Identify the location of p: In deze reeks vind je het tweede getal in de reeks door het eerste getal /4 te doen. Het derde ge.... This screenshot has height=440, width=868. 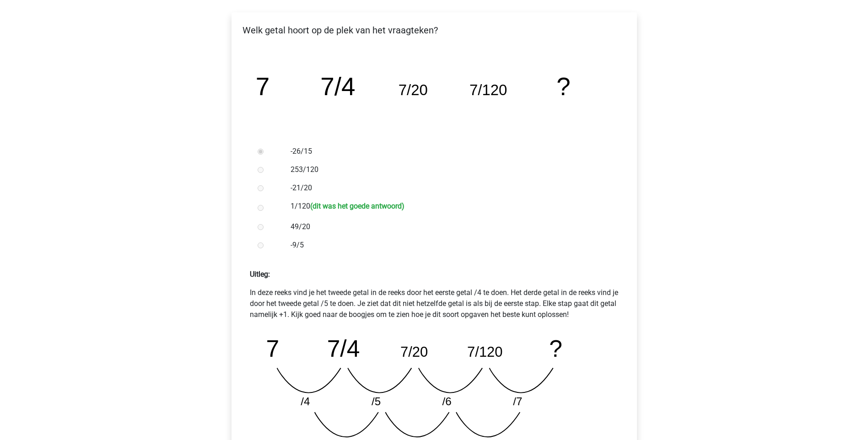
(435, 304).